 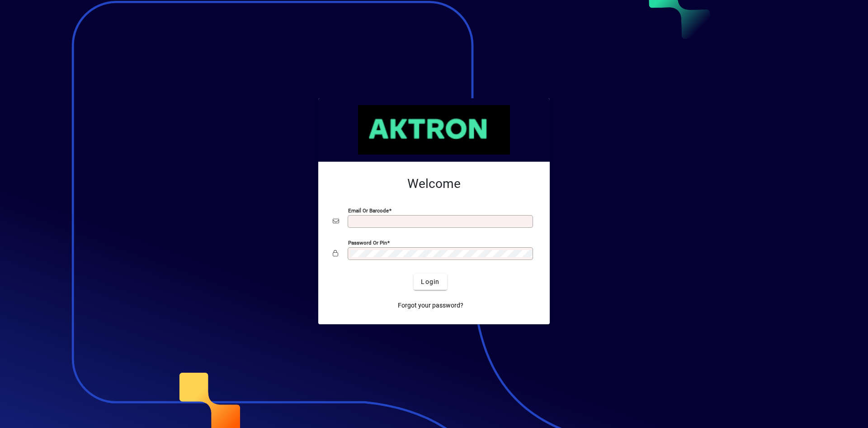 I want to click on span: Login, so click(x=430, y=282).